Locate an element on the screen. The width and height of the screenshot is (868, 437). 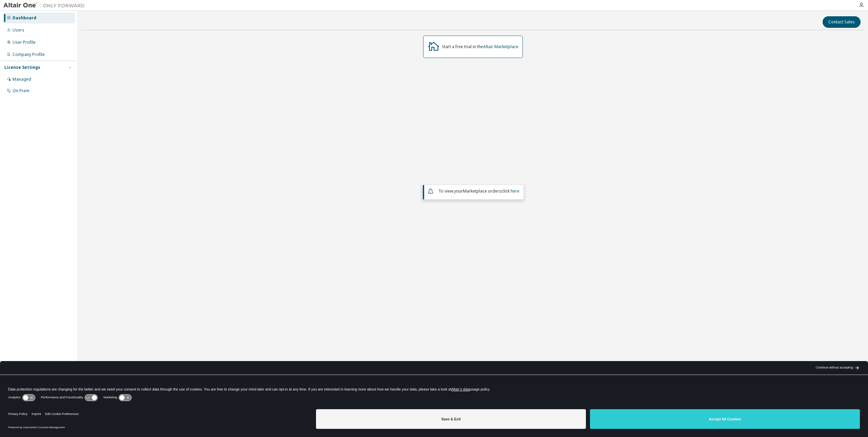
a: here is located at coordinates (515, 191).